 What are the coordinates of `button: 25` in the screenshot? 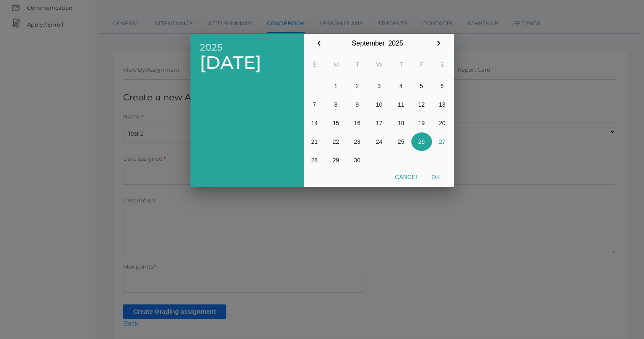 It's located at (401, 142).